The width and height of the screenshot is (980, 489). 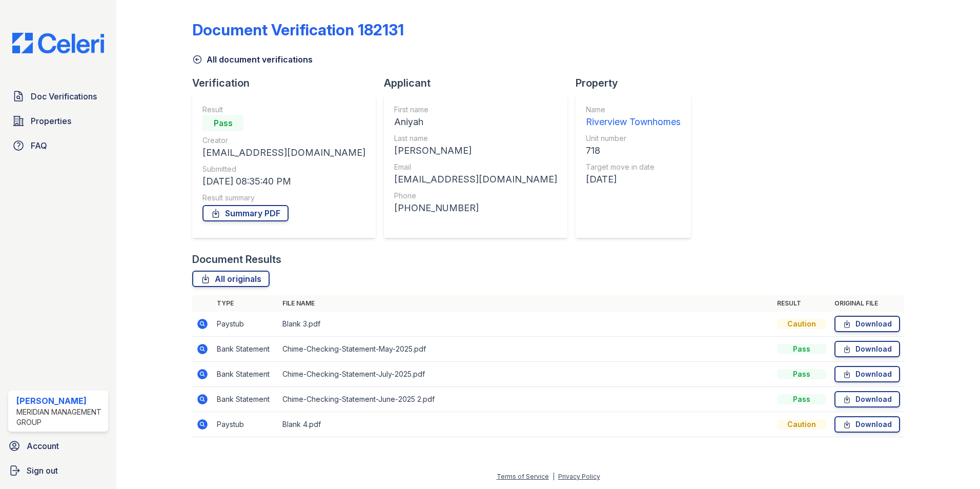 What do you see at coordinates (633, 109) in the screenshot?
I see `div: Name` at bounding box center [633, 109].